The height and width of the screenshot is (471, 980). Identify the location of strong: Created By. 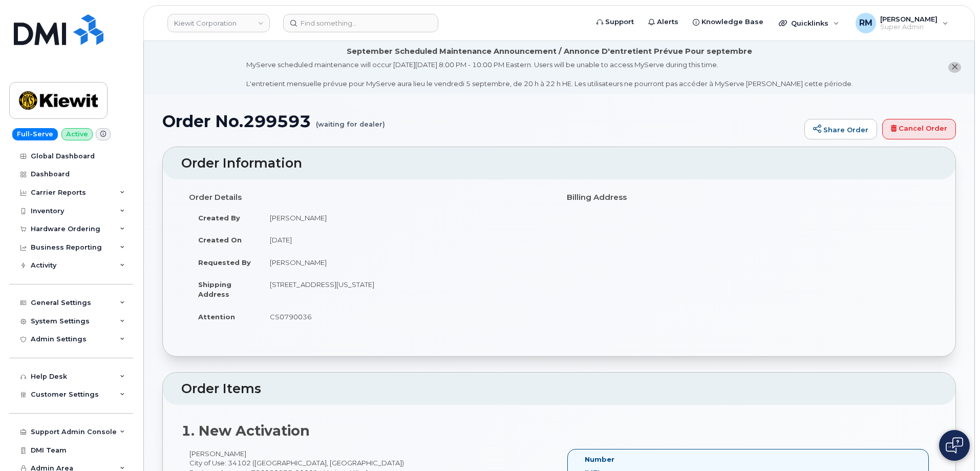
(219, 218).